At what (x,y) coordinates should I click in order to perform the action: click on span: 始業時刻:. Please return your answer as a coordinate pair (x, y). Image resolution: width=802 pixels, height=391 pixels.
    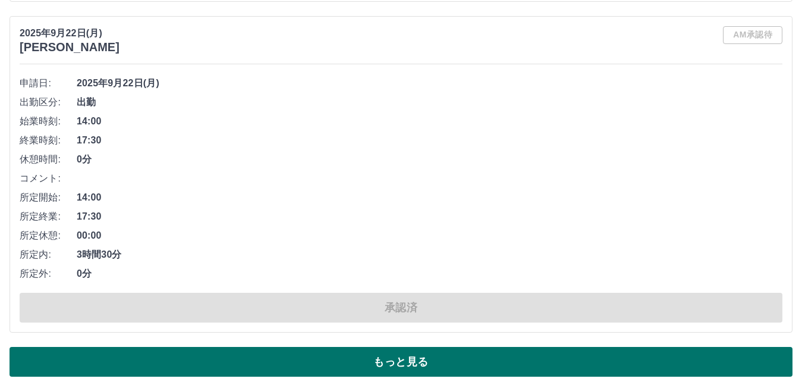
    Looking at the image, I should click on (48, 121).